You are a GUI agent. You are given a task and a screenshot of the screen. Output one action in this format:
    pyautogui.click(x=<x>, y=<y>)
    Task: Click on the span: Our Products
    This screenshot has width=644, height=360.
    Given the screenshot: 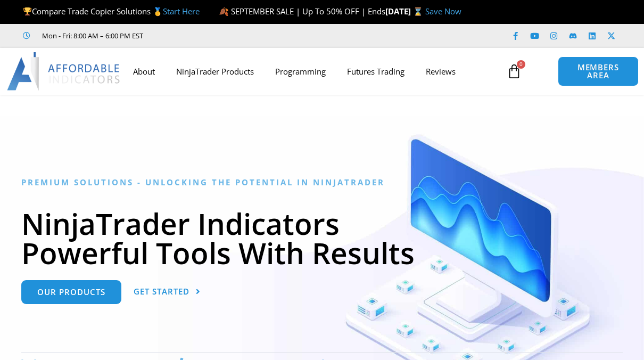 What is the action you would take?
    pyautogui.click(x=71, y=292)
    